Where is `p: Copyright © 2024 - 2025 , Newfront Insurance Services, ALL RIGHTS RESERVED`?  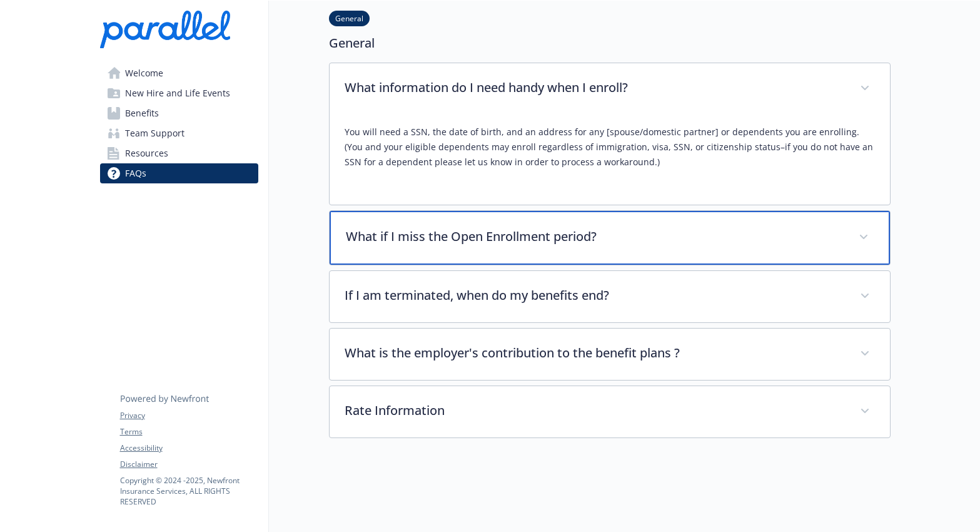 p: Copyright © 2024 - 2025 , Newfront Insurance Services, ALL RIGHTS RESERVED is located at coordinates (189, 491).